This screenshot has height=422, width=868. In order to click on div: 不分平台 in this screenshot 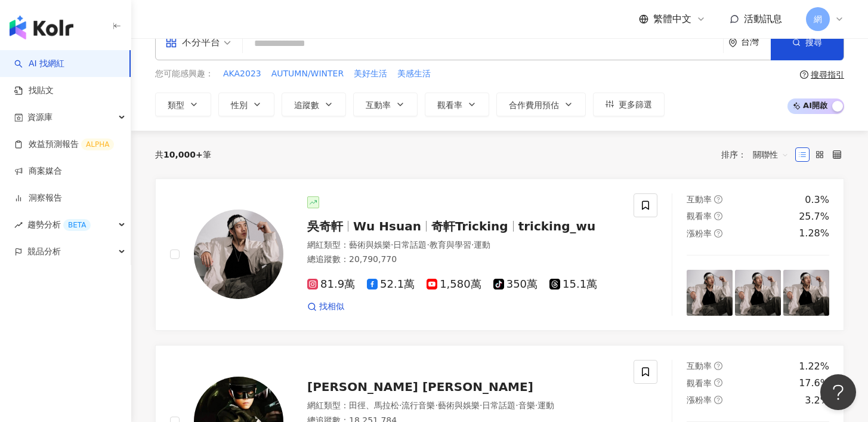, I will do `click(193, 42)`.